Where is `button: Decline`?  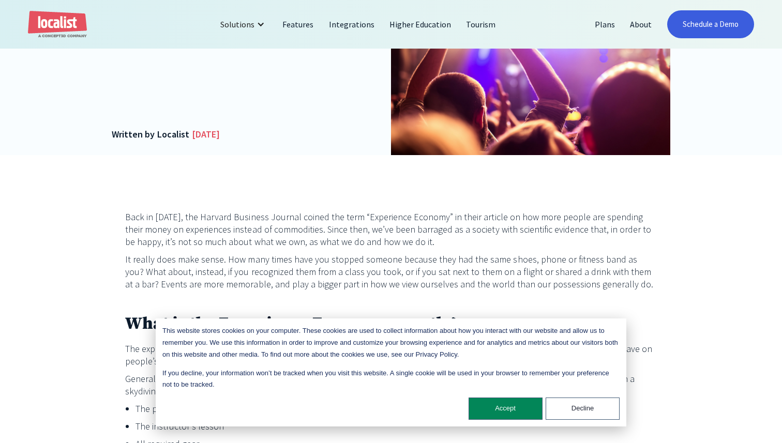
button: Decline is located at coordinates (582, 408).